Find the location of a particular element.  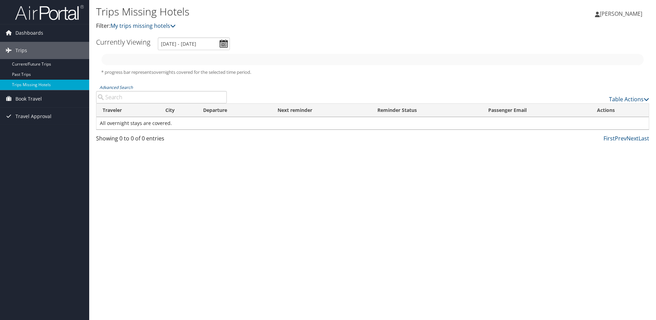

th: Passenger Email: activate to sort column ascending is located at coordinates (536, 110).